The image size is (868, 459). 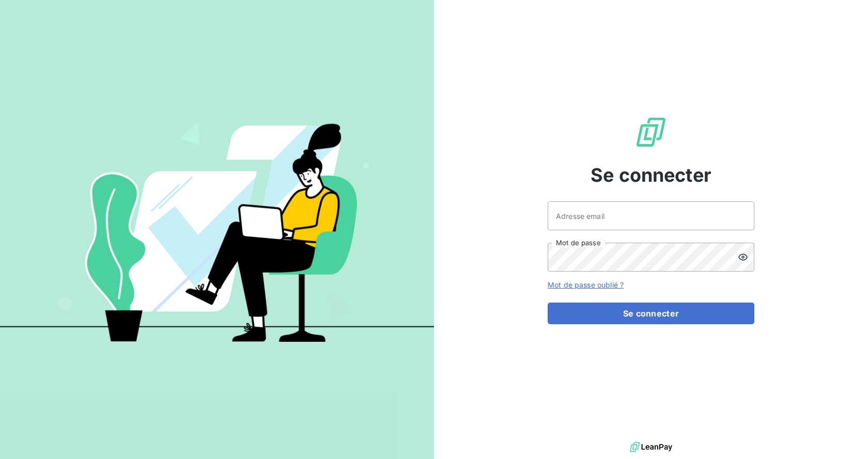 What do you see at coordinates (651, 132) in the screenshot?
I see `img: Logo LeanPay` at bounding box center [651, 132].